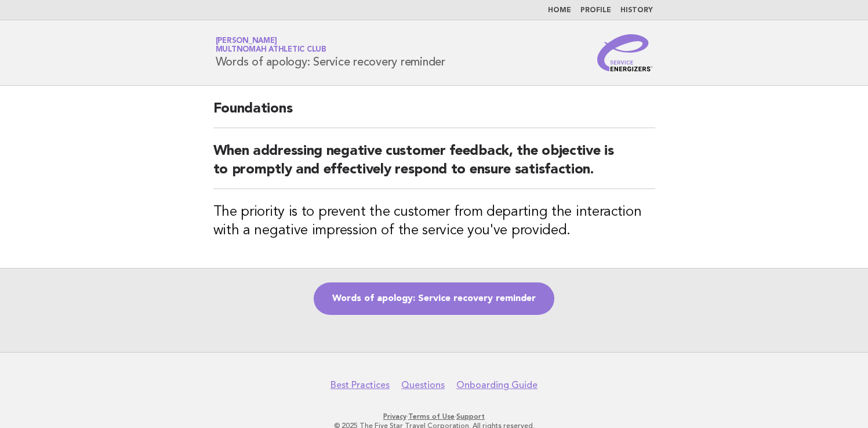 The width and height of the screenshot is (868, 428). Describe the element at coordinates (434, 298) in the screenshot. I see `a: Words of apology: Service recovery reminder` at that location.